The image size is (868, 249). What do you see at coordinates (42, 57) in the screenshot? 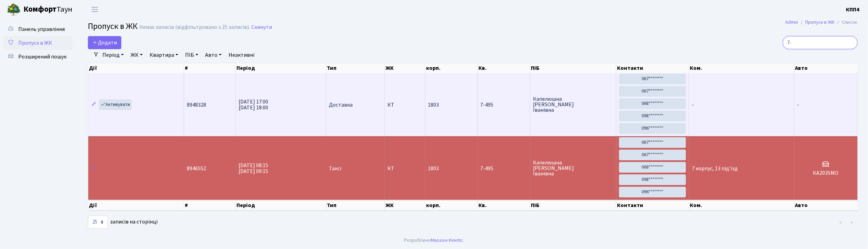
I see `span: Розширений пошук` at bounding box center [42, 57].